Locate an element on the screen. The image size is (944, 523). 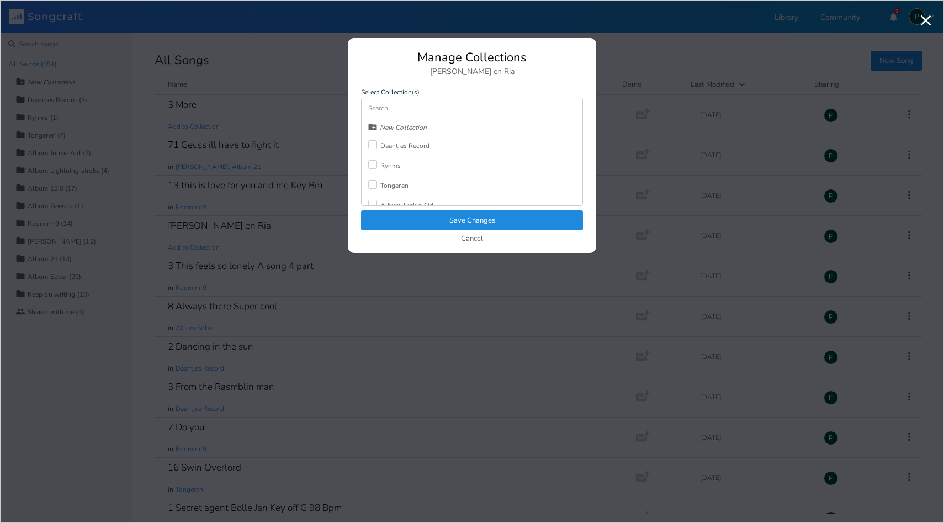
div: Ryhms is located at coordinates (391, 166).